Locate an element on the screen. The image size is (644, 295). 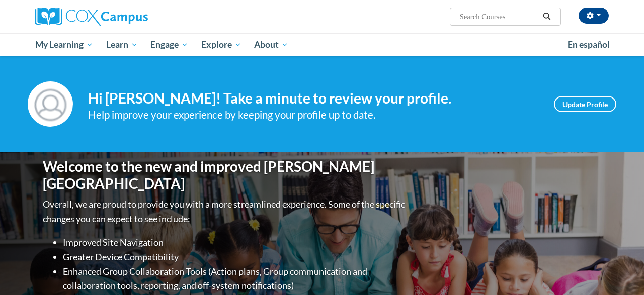
li: Enhanced Group Collaboration Tools (Action plans, Group communication and collaboration tools, re... is located at coordinates (235, 279).